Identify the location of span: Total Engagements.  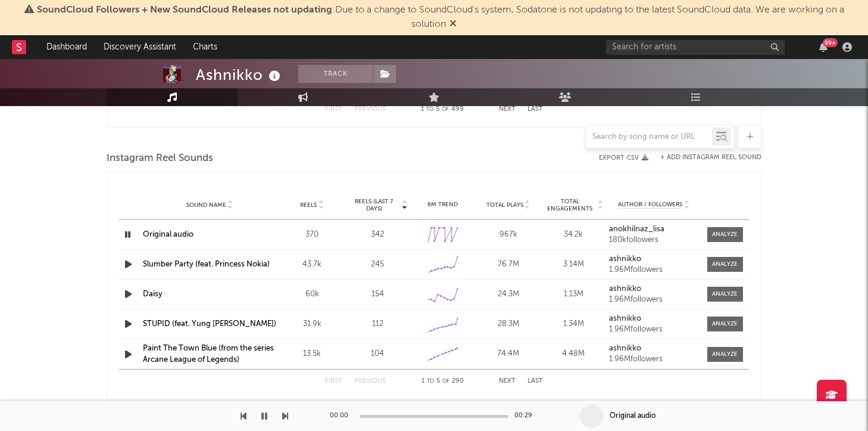
(571, 205).